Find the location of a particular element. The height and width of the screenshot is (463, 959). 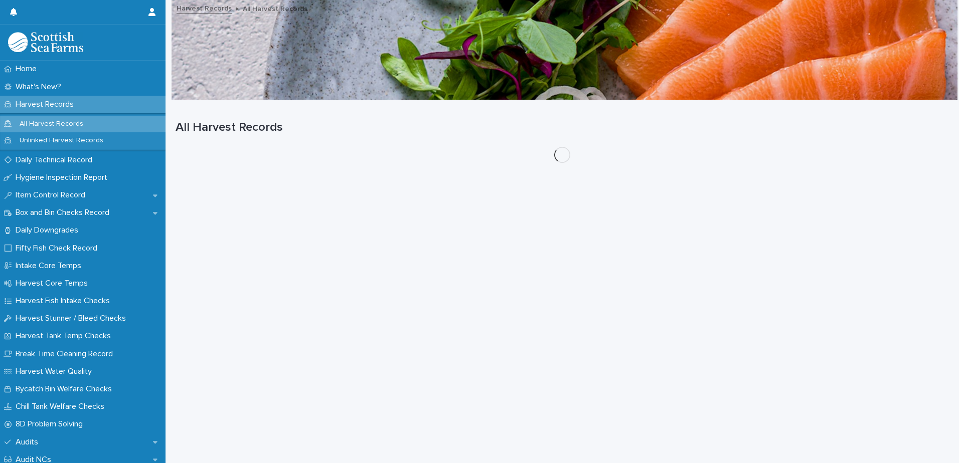

p: Box and Bin Checks Record is located at coordinates (64, 213).